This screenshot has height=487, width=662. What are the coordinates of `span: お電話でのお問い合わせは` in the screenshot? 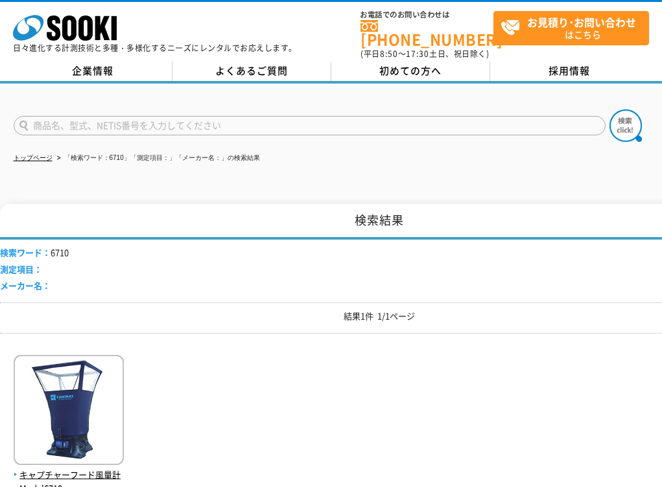 It's located at (427, 15).